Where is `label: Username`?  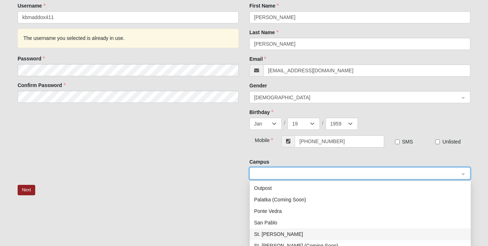 label: Username is located at coordinates (32, 6).